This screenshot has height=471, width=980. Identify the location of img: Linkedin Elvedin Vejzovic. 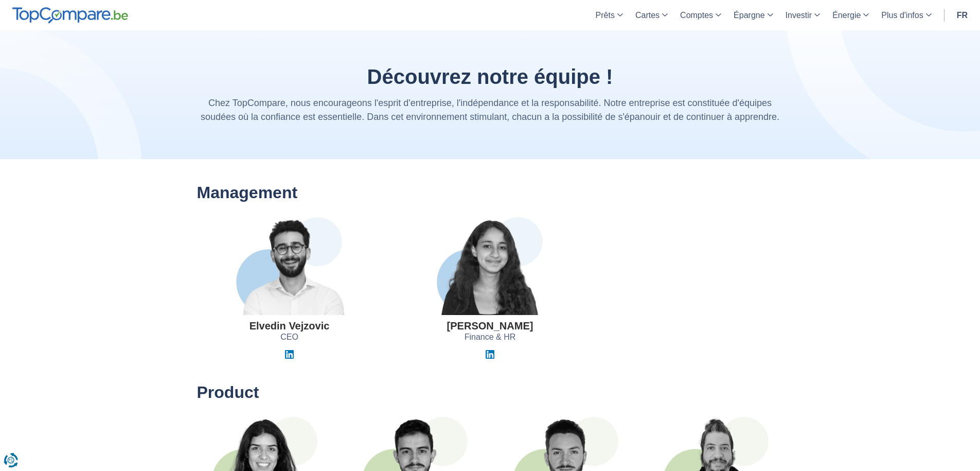
(289, 354).